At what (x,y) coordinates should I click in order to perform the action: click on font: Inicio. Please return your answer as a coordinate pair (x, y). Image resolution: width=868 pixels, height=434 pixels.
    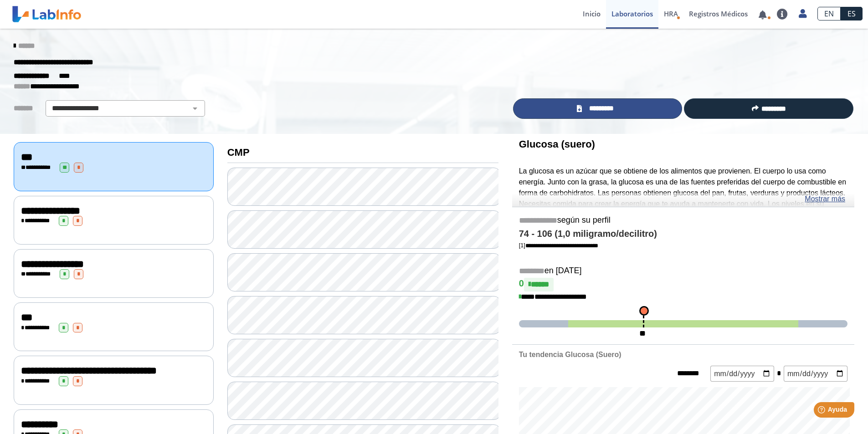
    Looking at the image, I should click on (592, 14).